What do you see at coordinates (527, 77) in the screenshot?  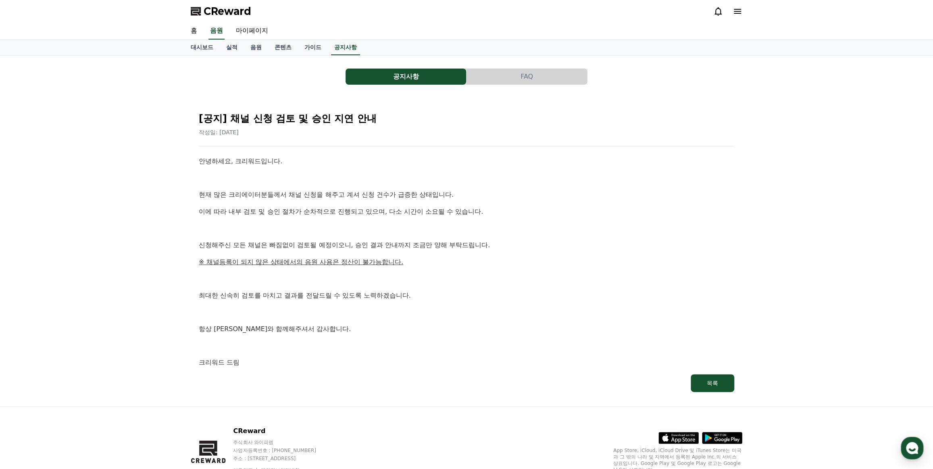 I see `button: FAQ` at bounding box center [527, 77].